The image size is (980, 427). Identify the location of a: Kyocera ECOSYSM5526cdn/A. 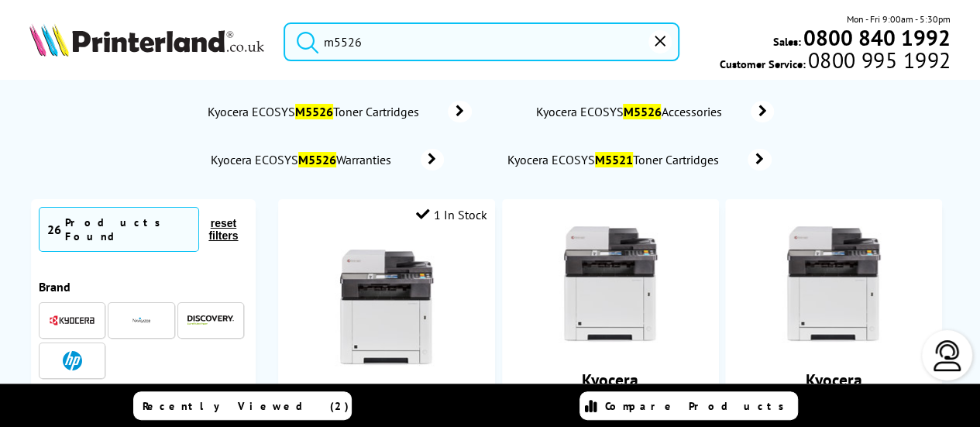
(610, 390).